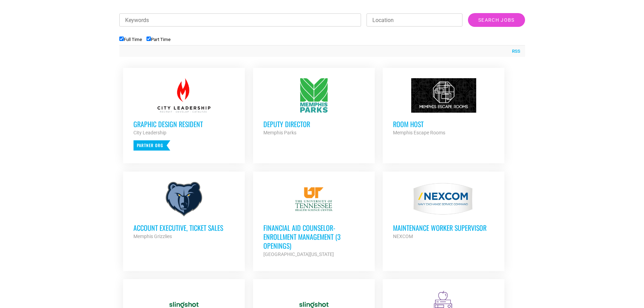 The image size is (644, 308). Describe the element at coordinates (184, 211) in the screenshot. I see `a: Account Executive, Ticket Sales Memphis Grizzlies` at that location.